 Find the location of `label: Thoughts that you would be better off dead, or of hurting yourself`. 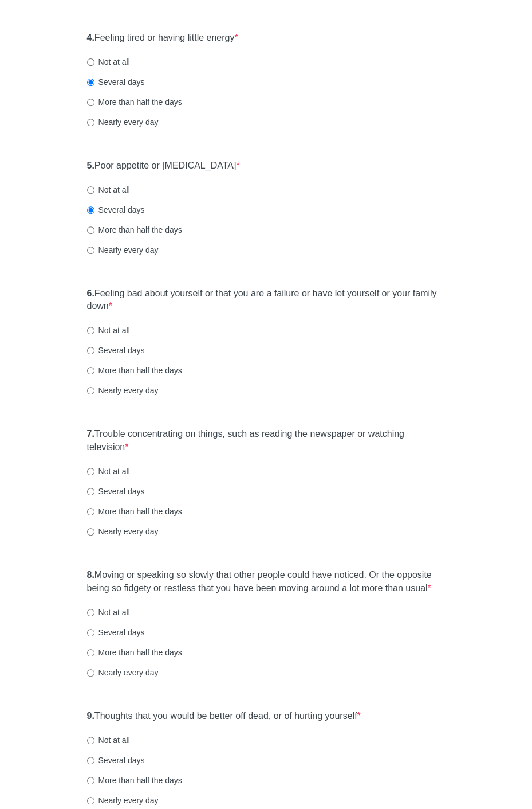

label: Thoughts that you would be better off dead, or of hurting yourself is located at coordinates (224, 716).